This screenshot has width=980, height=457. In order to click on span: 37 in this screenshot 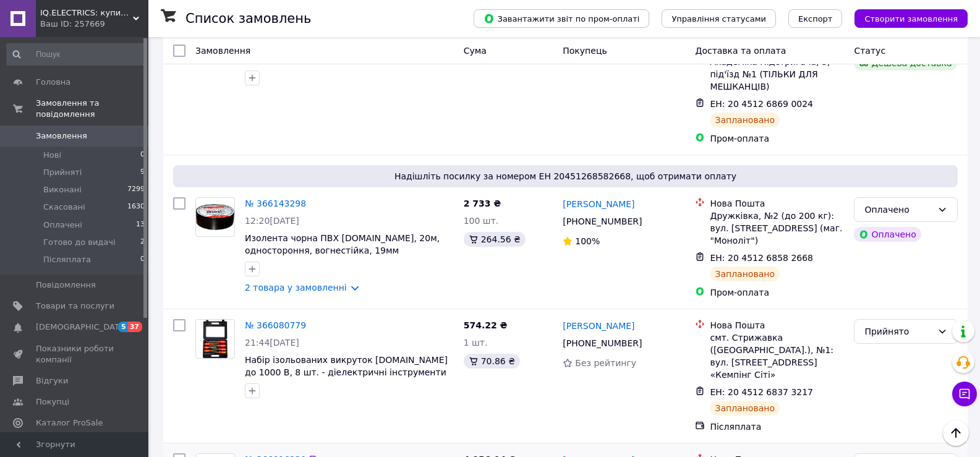, I will do `click(135, 327)`.